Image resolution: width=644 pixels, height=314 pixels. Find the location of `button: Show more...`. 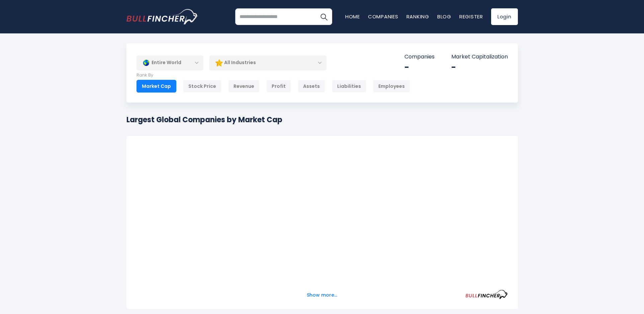

button: Show more... is located at coordinates (322, 295).